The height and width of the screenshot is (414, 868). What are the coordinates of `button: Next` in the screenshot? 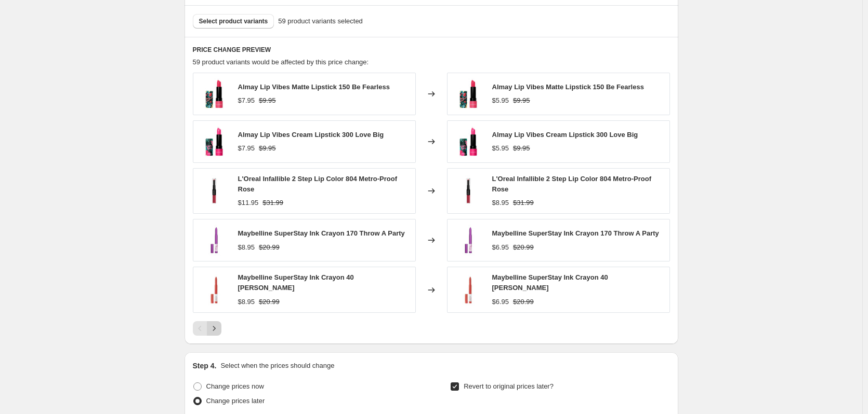 It's located at (214, 328).